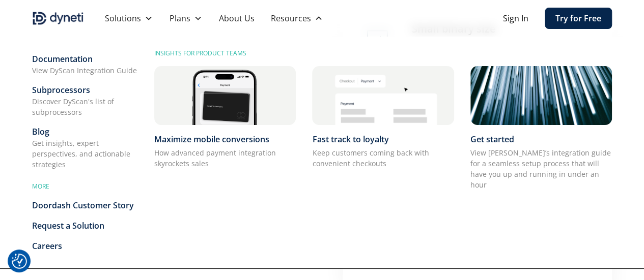  Describe the element at coordinates (85, 205) in the screenshot. I see `div: Doordash Customer Story` at that location.